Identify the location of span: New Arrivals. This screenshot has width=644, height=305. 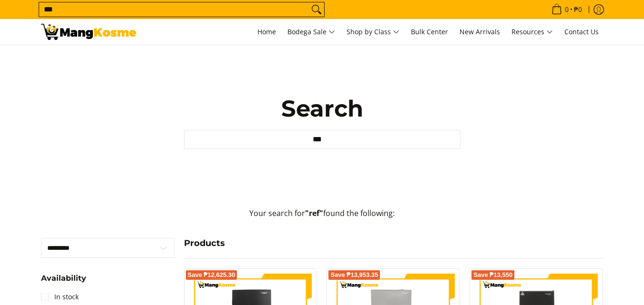
(479, 32).